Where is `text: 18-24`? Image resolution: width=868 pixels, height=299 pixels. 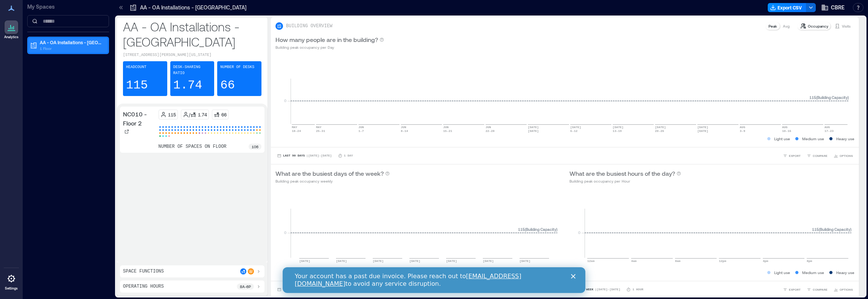
text: 18-24 is located at coordinates (296, 131).